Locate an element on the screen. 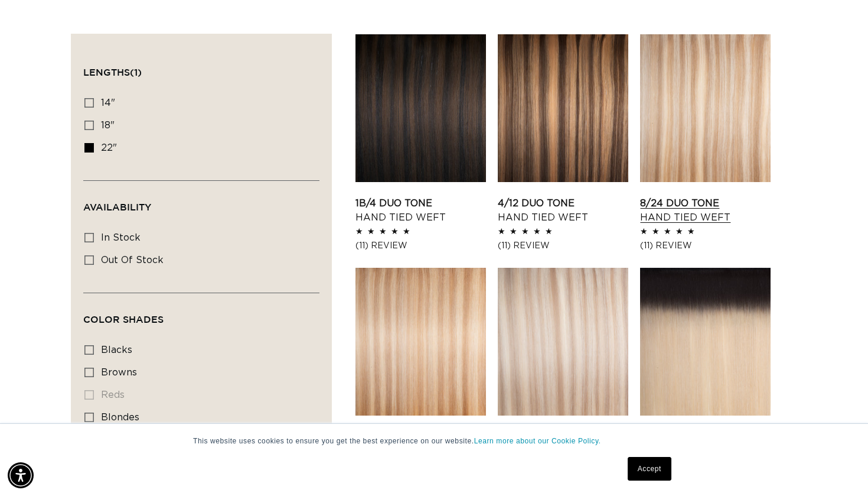 The height and width of the screenshot is (496, 868). summary: Color Shades (0 selected) is located at coordinates (201, 314).